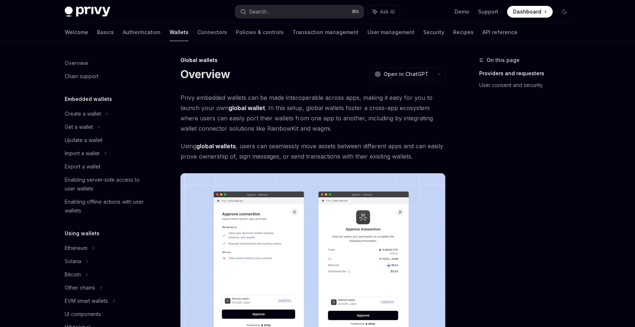 The image size is (635, 327). I want to click on span: On this page, so click(503, 60).